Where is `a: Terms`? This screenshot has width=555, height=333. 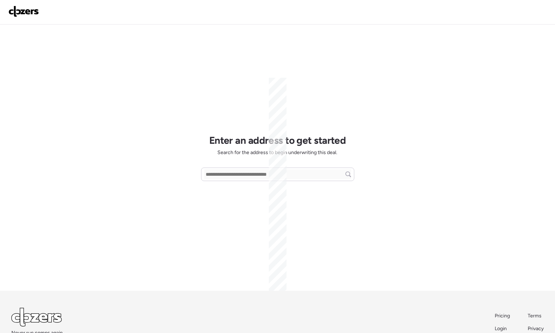 a: Terms is located at coordinates (536, 316).